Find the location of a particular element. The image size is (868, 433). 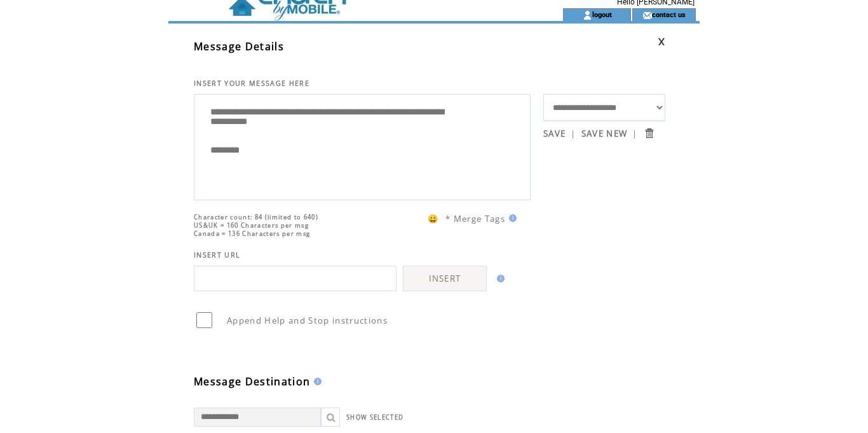

a: INSERT is located at coordinates (445, 279).